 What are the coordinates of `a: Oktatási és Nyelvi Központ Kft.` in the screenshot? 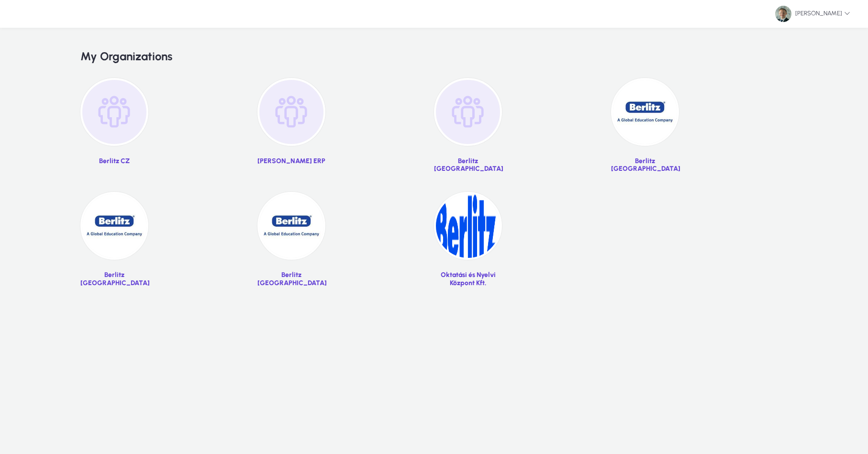 It's located at (468, 242).